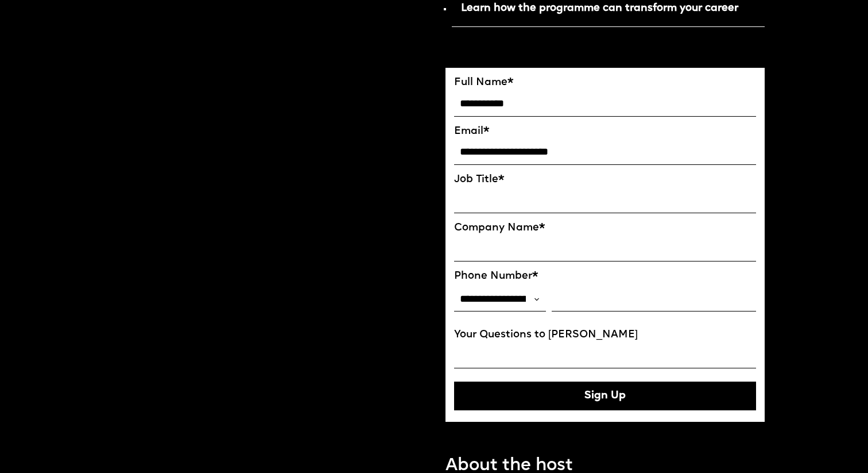 Image resolution: width=868 pixels, height=473 pixels. What do you see at coordinates (605, 83) in the screenshot?
I see `label: Full Name` at bounding box center [605, 83].